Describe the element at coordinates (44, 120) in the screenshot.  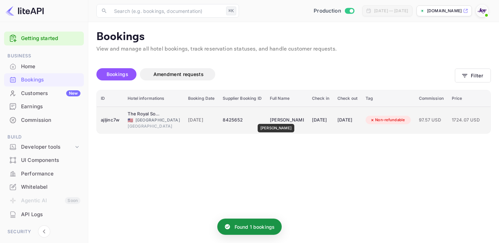
I see `a: Commission` at that location.